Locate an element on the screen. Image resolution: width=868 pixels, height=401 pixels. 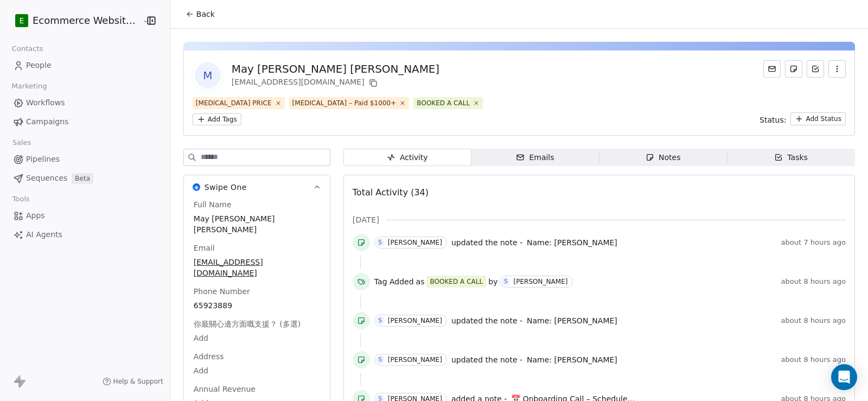
button: Back is located at coordinates (200, 14).